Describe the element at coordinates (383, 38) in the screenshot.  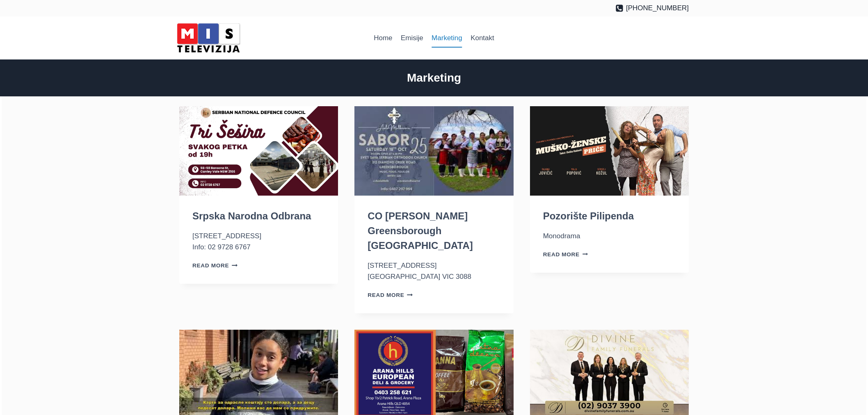
I see `a: Home` at that location.